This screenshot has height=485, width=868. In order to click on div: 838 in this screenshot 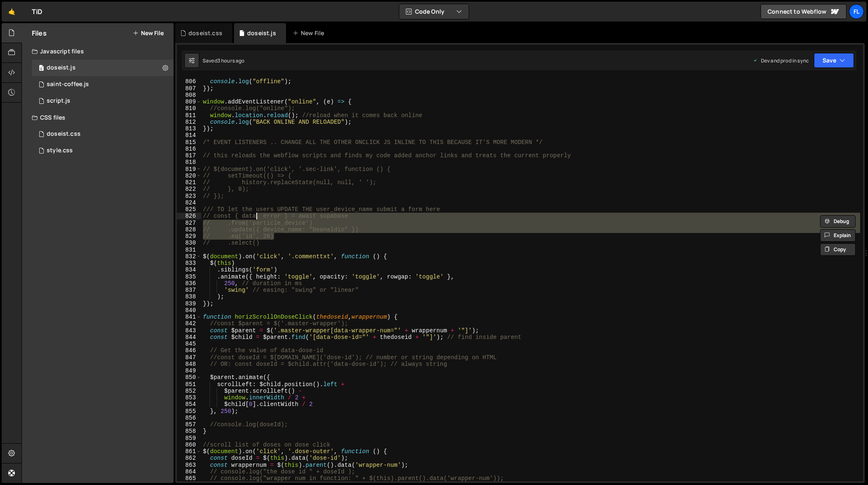, I will do `click(189, 296)`.